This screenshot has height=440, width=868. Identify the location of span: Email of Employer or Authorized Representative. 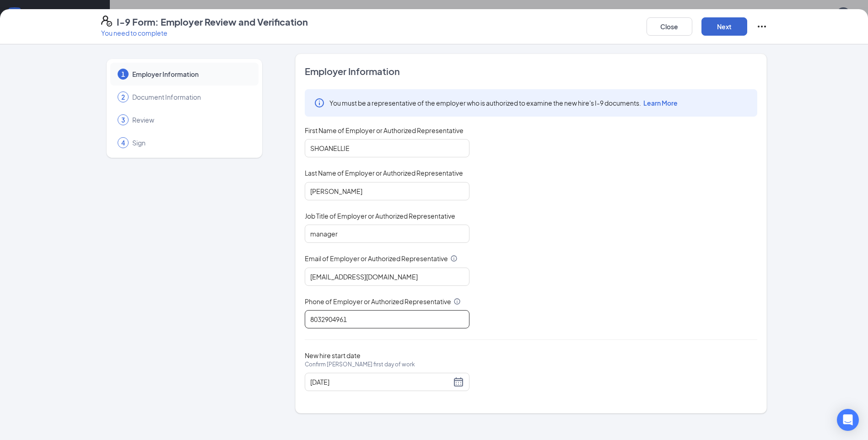
(377, 258).